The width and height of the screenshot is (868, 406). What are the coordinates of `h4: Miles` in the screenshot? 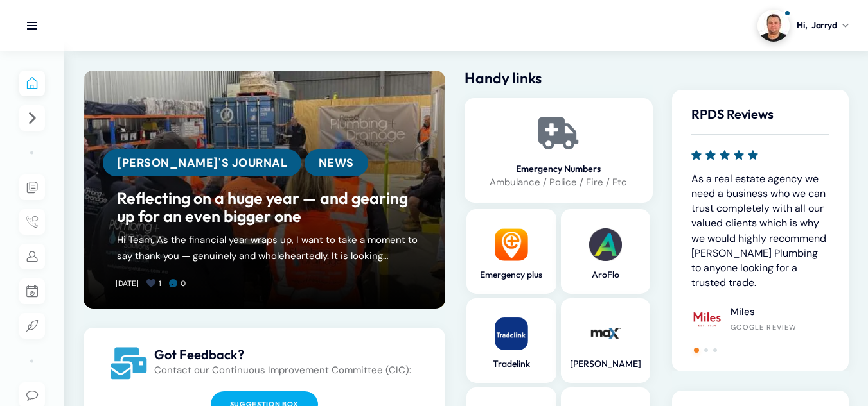 It's located at (764, 312).